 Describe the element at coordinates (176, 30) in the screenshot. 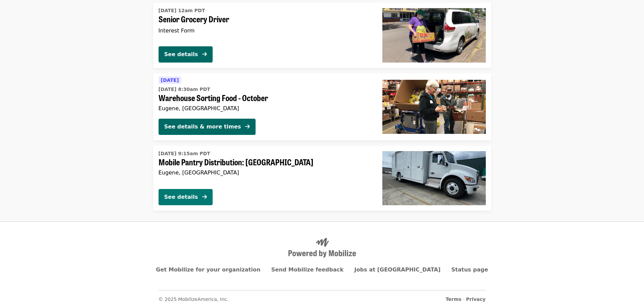

I see `span: Interest Form` at that location.